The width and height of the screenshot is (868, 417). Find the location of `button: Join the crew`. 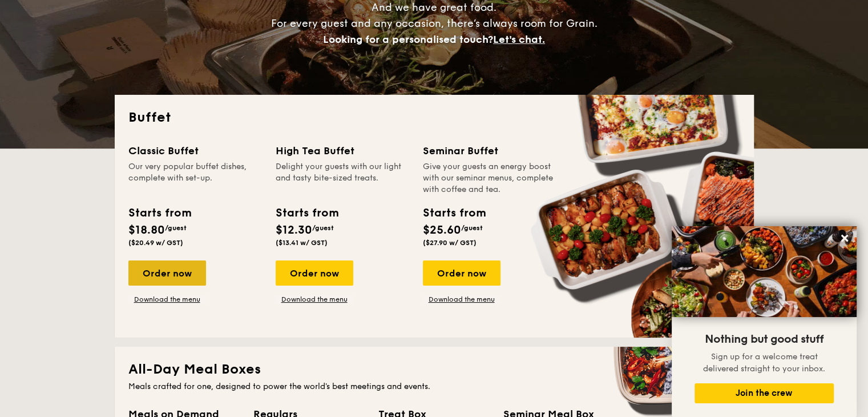

button: Join the crew is located at coordinates (765, 393).